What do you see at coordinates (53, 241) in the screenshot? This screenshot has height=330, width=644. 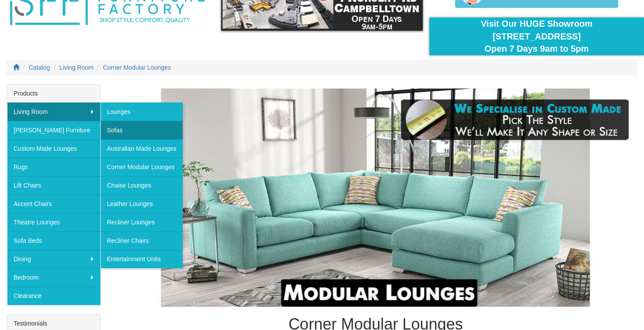 I see `a: Sofa Beds` at bounding box center [53, 241].